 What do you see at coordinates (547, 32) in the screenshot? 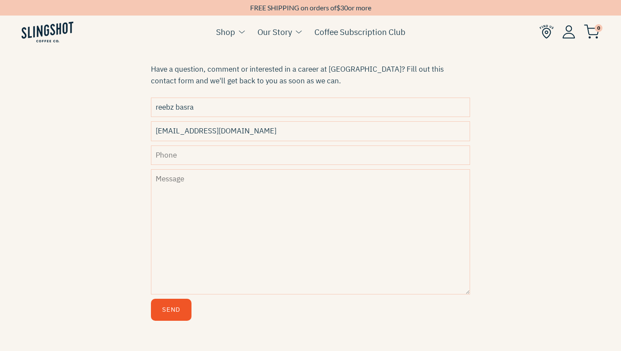
I see `img: Find Us` at bounding box center [547, 32].